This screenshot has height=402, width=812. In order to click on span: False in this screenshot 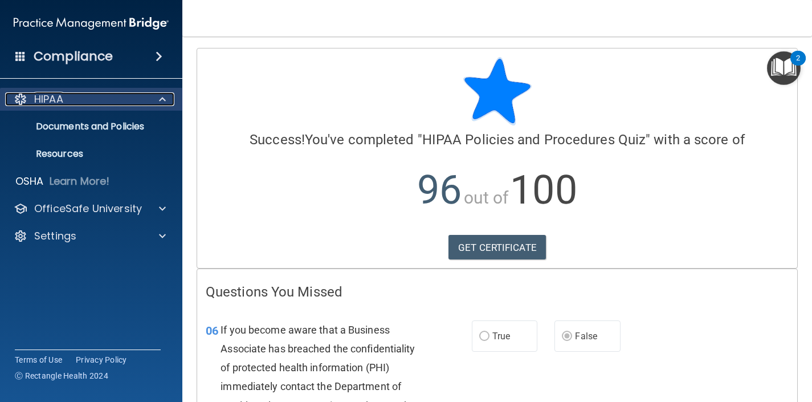, I will do `click(586, 336)`.